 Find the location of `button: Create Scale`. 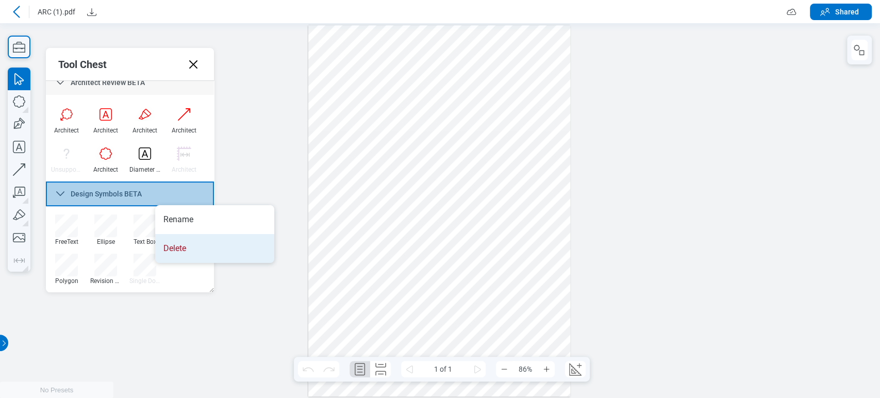

button: Create Scale is located at coordinates (575, 369).